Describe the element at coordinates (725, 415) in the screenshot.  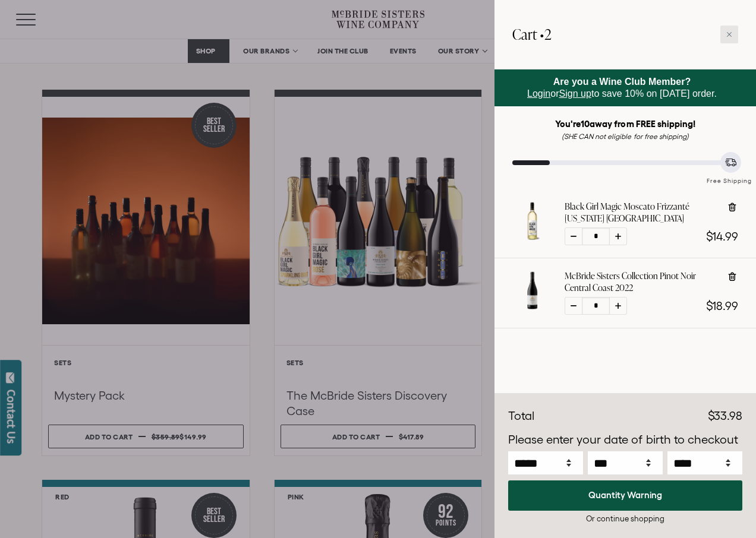
I see `span: $33.98` at that location.